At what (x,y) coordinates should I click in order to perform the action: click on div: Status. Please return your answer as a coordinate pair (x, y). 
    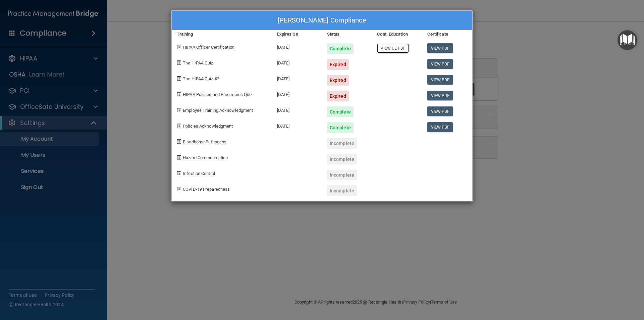
    Looking at the image, I should click on (347, 34).